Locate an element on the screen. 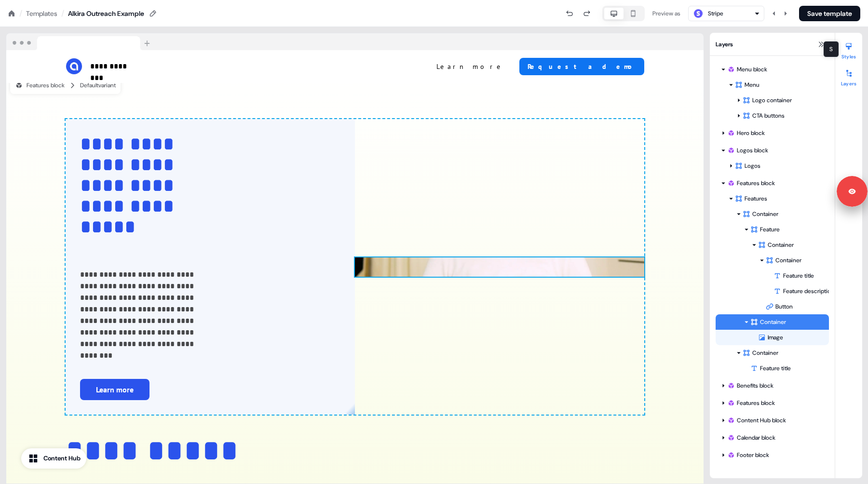 This screenshot has height=484, width=868. a: Templates is located at coordinates (42, 14).